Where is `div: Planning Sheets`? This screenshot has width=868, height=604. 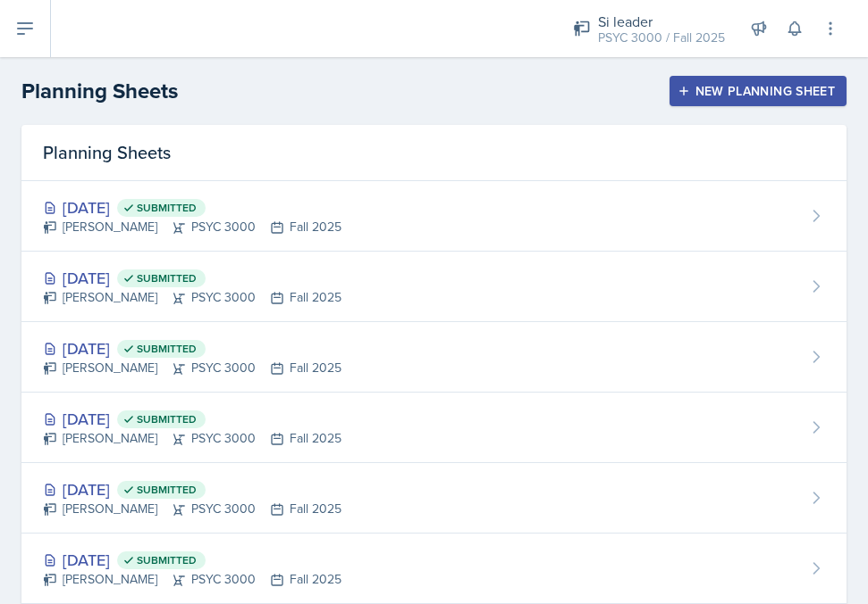
div: Planning Sheets is located at coordinates (433, 153).